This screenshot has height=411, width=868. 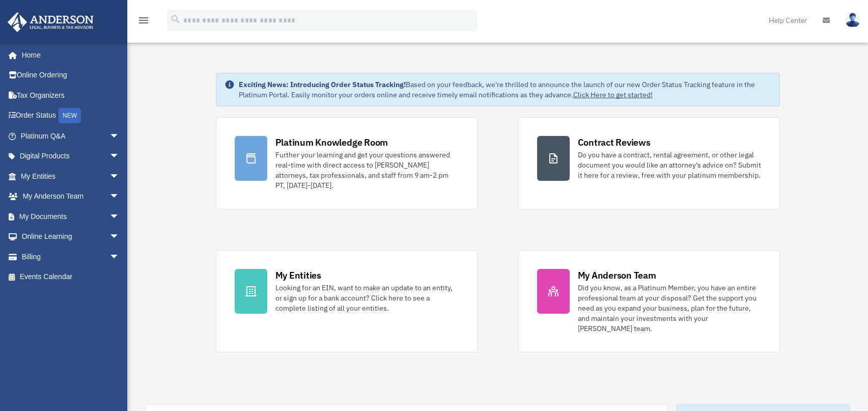 I want to click on a: Home, so click(x=68, y=55).